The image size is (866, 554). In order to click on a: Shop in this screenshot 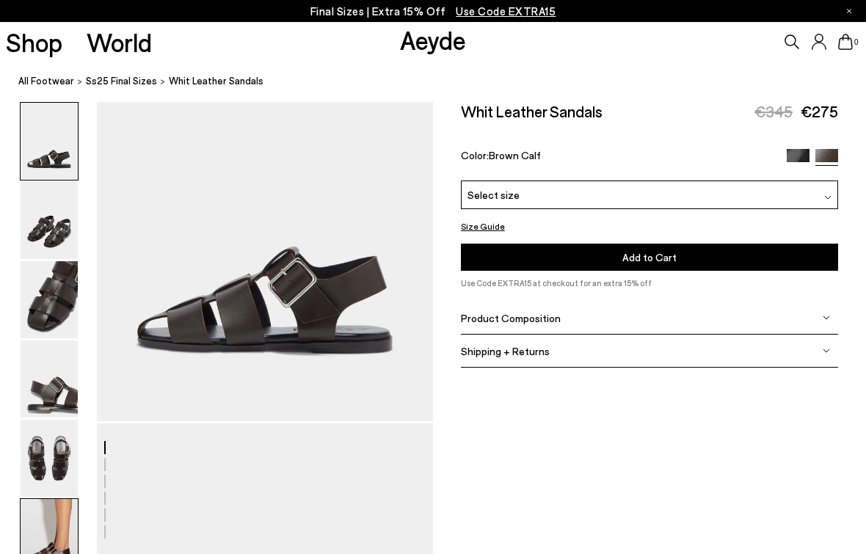, I will do `click(34, 42)`.